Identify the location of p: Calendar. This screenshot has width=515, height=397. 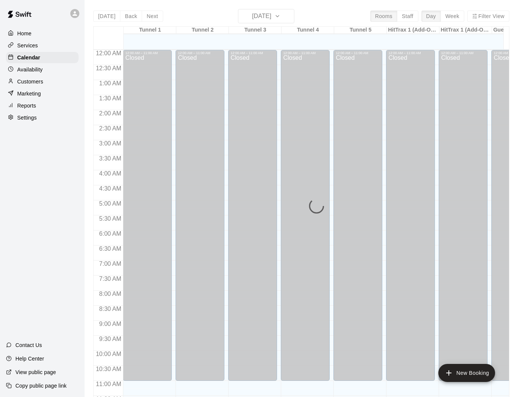
(29, 57).